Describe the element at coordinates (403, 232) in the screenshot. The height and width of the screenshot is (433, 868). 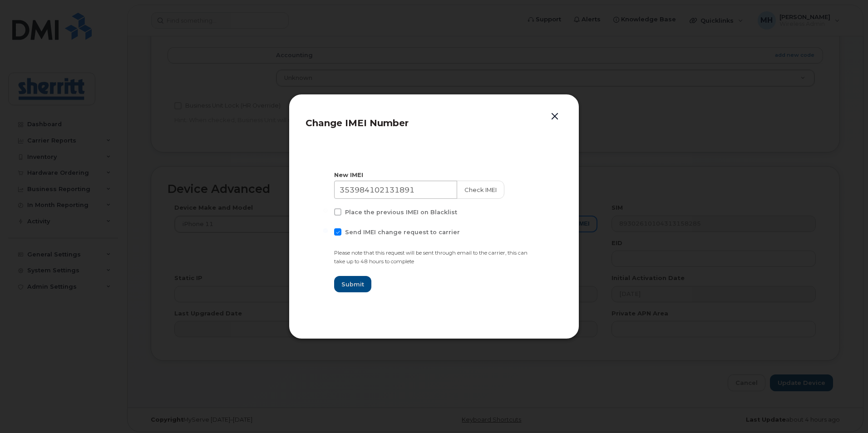
I see `span: Send IMEI change request to carrier` at that location.